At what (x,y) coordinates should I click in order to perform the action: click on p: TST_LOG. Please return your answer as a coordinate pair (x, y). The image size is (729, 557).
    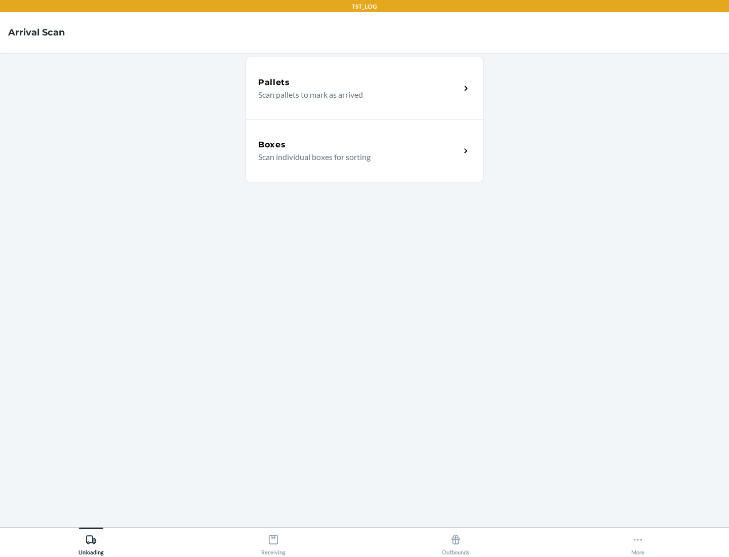
    Looking at the image, I should click on (364, 7).